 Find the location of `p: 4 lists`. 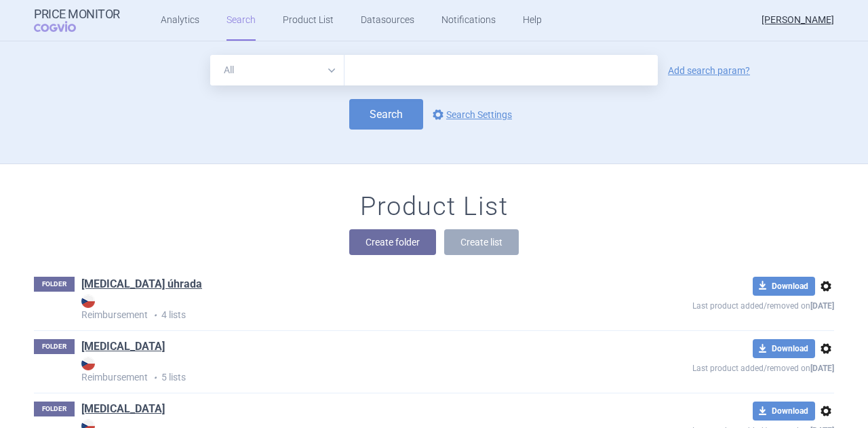

p: 4 lists is located at coordinates (338, 308).